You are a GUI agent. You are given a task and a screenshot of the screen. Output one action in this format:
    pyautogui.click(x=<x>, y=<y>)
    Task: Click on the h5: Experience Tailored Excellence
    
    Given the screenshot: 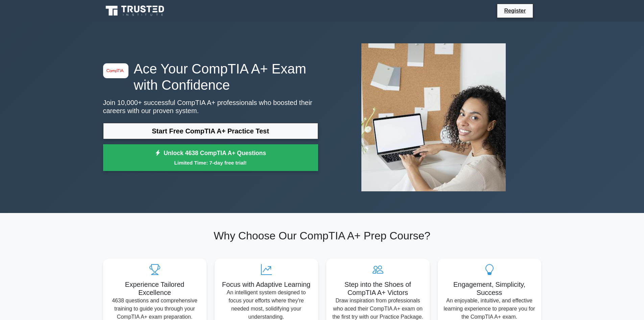 What is the action you would take?
    pyautogui.click(x=155, y=289)
    